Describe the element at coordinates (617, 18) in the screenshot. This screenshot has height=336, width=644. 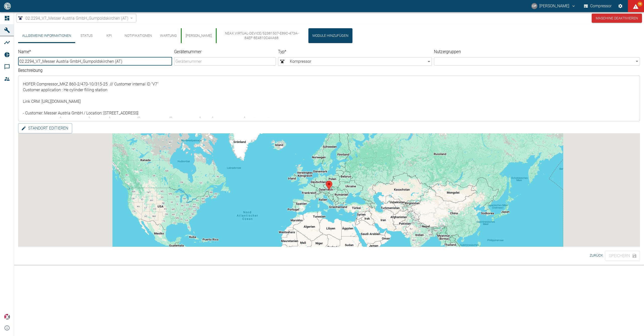
I see `button: Maschine deaktivieren` at that location.